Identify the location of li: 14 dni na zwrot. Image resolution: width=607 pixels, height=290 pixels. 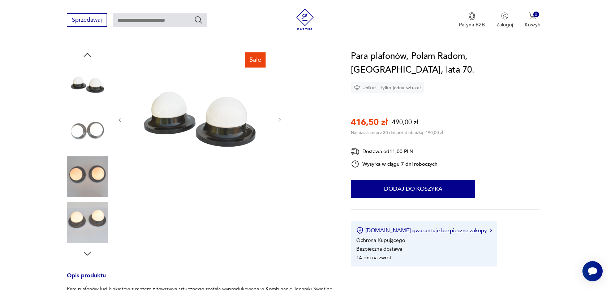
(373, 258).